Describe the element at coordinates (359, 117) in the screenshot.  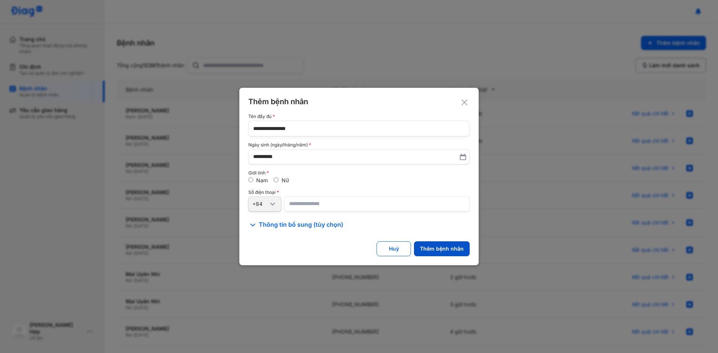
I see `div: Tên đầy đủ` at that location.